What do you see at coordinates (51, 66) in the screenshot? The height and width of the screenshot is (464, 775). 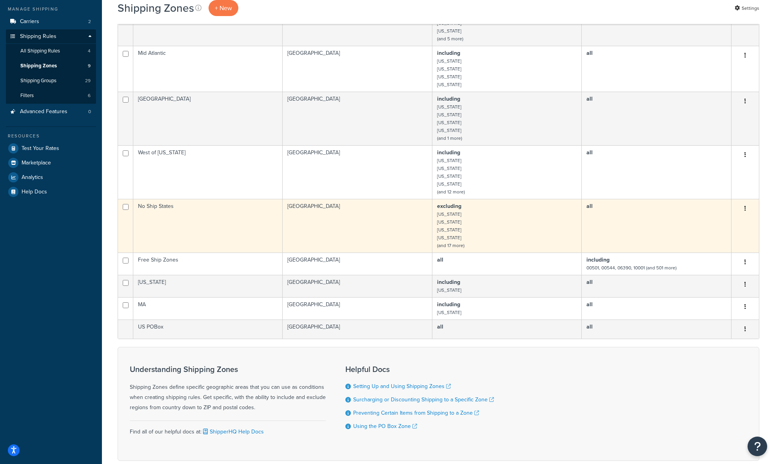 I see `li: Shipping Zones` at bounding box center [51, 66].